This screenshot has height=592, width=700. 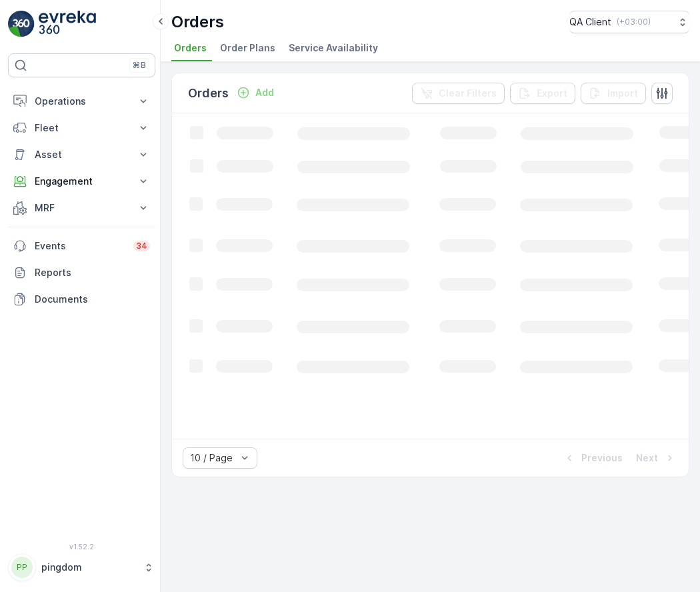 What do you see at coordinates (593, 458) in the screenshot?
I see `button: Previous` at bounding box center [593, 458].